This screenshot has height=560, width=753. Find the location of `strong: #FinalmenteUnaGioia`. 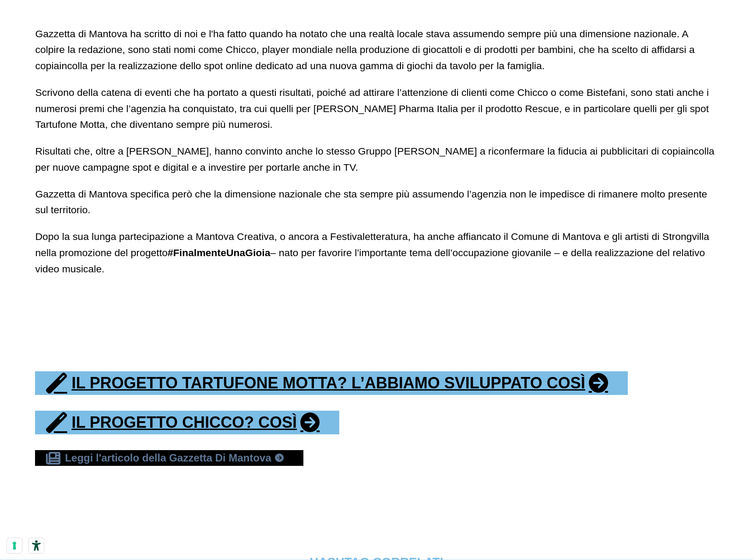

strong: #FinalmenteUnaGioia is located at coordinates (219, 253).